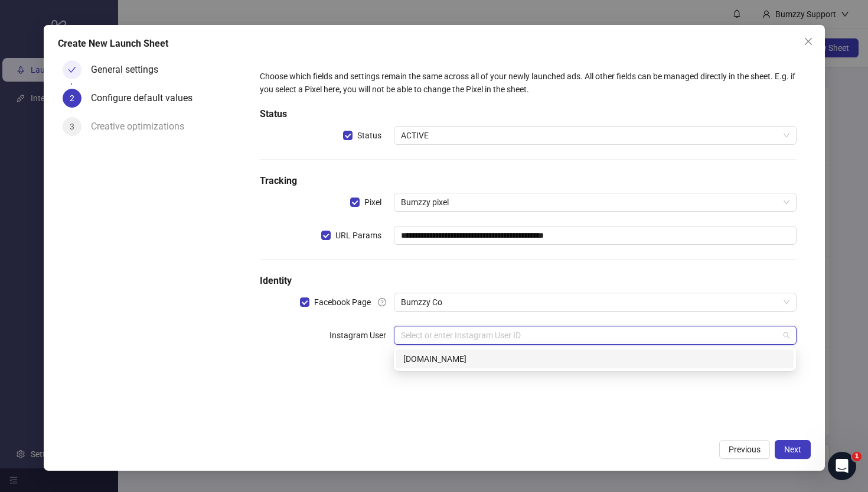  What do you see at coordinates (72, 70) in the screenshot?
I see `span: check` at bounding box center [72, 70].